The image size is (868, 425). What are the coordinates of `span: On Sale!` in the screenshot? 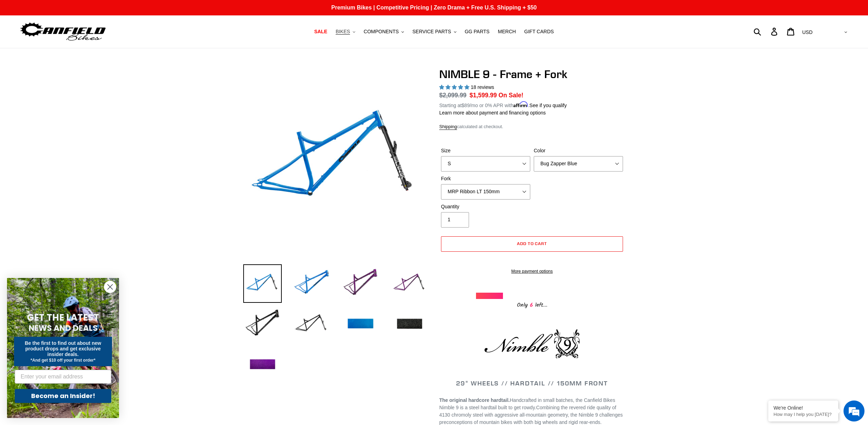 It's located at (511, 95).